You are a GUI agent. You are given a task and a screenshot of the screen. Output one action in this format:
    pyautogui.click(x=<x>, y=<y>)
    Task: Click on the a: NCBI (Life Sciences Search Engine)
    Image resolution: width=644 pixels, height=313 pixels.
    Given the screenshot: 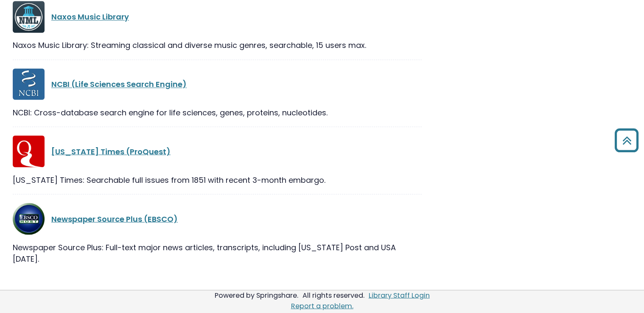 What is the action you would take?
    pyautogui.click(x=119, y=84)
    